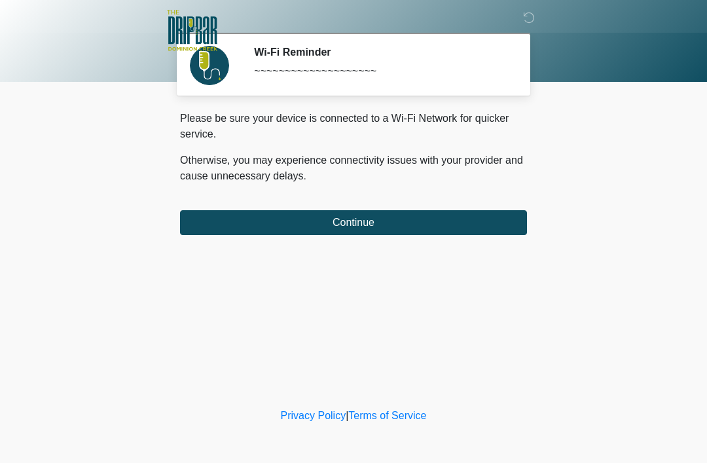 This screenshot has width=707, height=463. What do you see at coordinates (209, 65) in the screenshot?
I see `img: Agent Avatar` at bounding box center [209, 65].